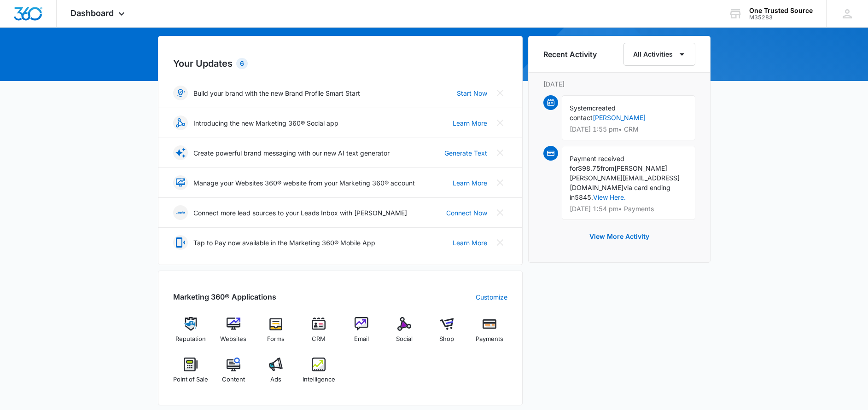 The height and width of the screenshot is (410, 868). Describe the element at coordinates (225, 296) in the screenshot. I see `h2: Marketing 360® Applications` at that location.